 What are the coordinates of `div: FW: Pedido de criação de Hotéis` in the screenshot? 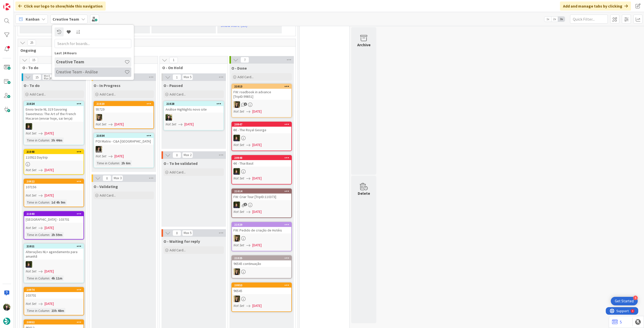 It's located at (262, 230).